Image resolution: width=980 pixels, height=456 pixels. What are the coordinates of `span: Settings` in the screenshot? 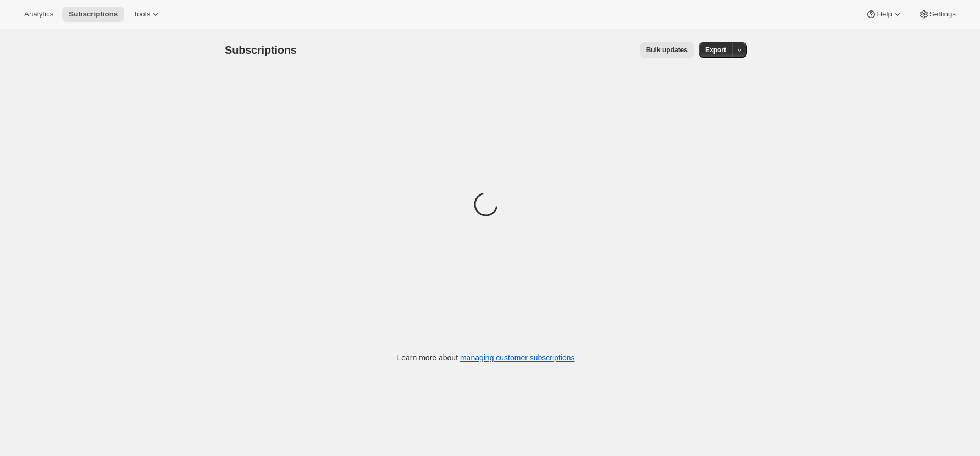 It's located at (942, 14).